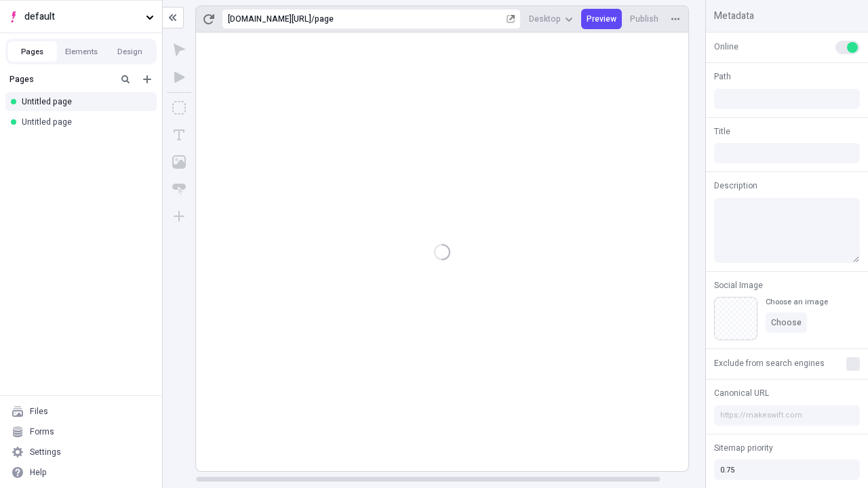 This screenshot has height=488, width=868. What do you see at coordinates (38, 472) in the screenshot?
I see `div: Help` at bounding box center [38, 472].